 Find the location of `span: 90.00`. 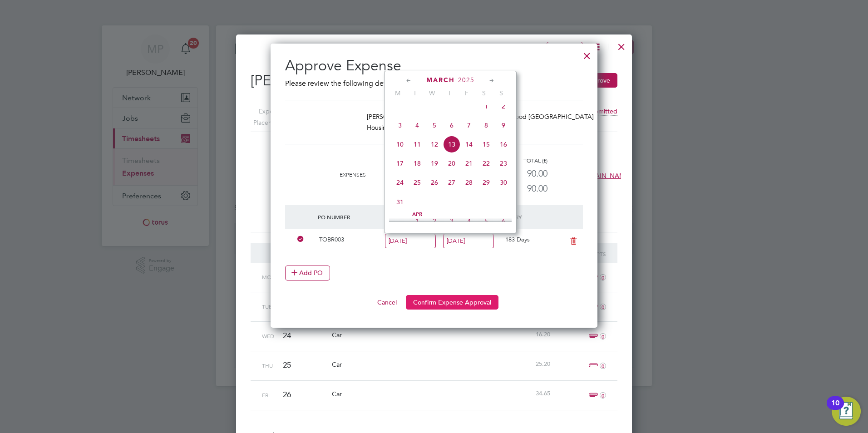

span: 90.00 is located at coordinates (537, 188).